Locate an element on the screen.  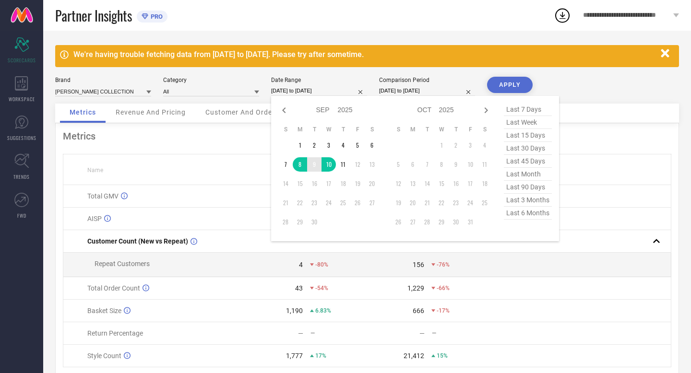
span: -66% is located at coordinates (443, 288).